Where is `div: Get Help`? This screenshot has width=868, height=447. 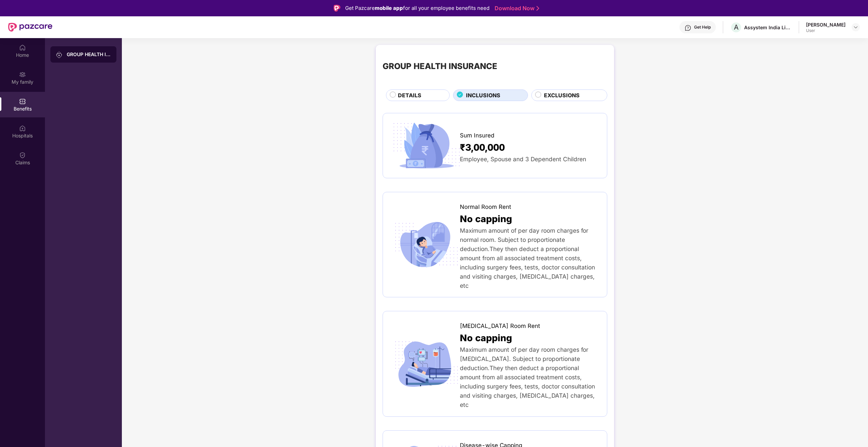
div: Get Help is located at coordinates (702, 28).